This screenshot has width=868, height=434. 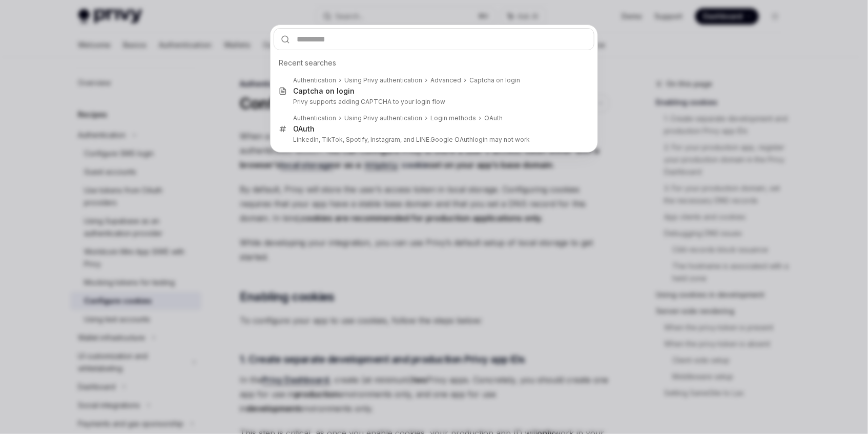 What do you see at coordinates (307, 63) in the screenshot?
I see `span: Recent searches` at bounding box center [307, 63].